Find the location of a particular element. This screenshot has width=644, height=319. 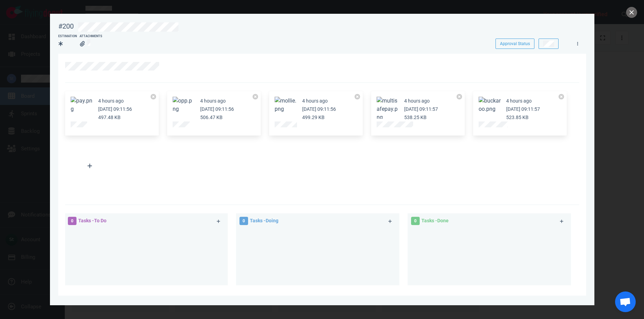

small: 538.25 KB is located at coordinates (415, 117).